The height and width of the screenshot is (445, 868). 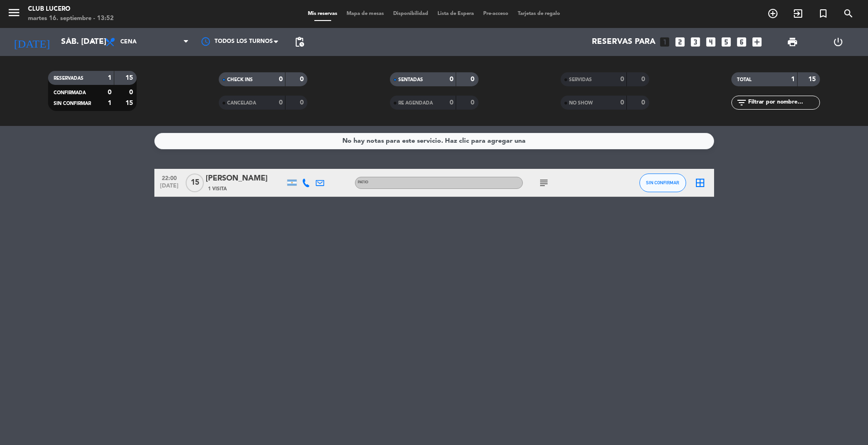 What do you see at coordinates (696, 42) in the screenshot?
I see `i: looks_3` at bounding box center [696, 42].